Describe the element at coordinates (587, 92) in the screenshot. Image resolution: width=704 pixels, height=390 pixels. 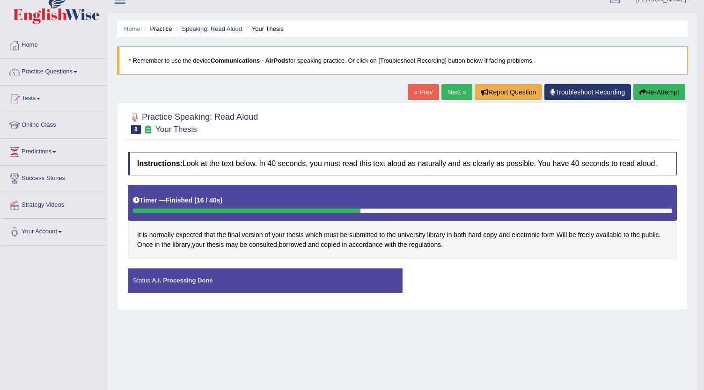
I see `a: Troubleshoot Recording` at that location.